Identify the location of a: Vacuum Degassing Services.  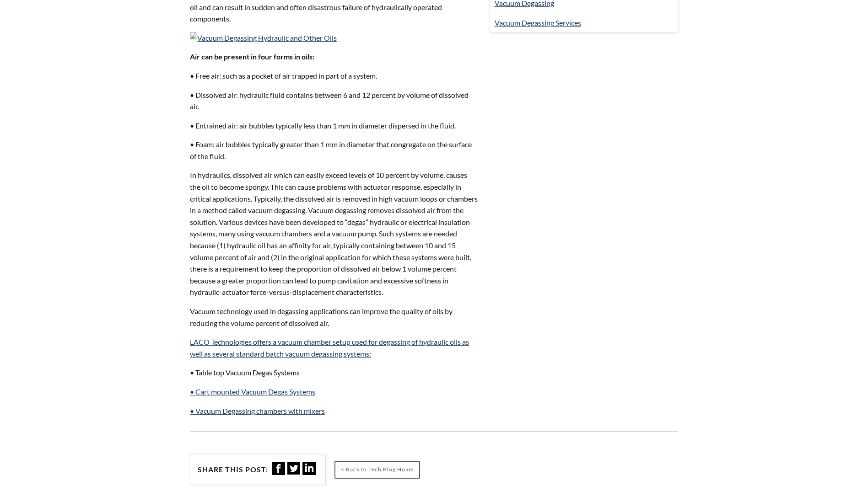
(538, 22).